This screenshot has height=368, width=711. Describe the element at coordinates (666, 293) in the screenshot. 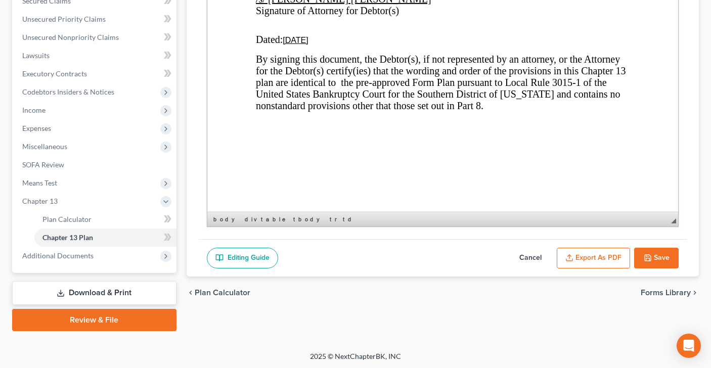

I see `span: Forms Library` at that location.